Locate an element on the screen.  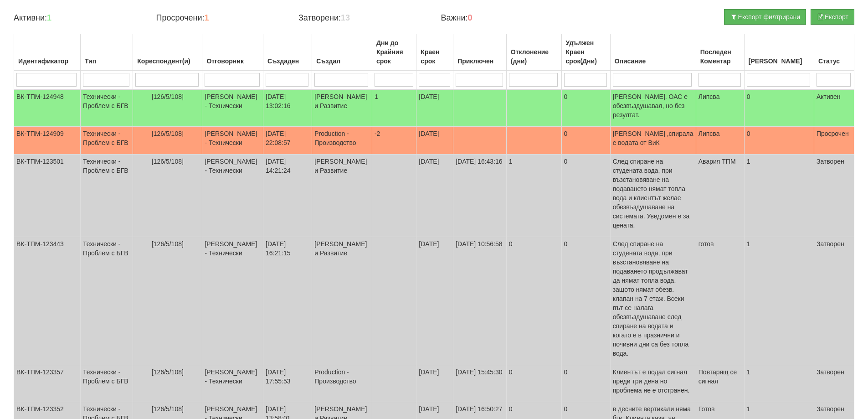
span: готов is located at coordinates (706, 244).